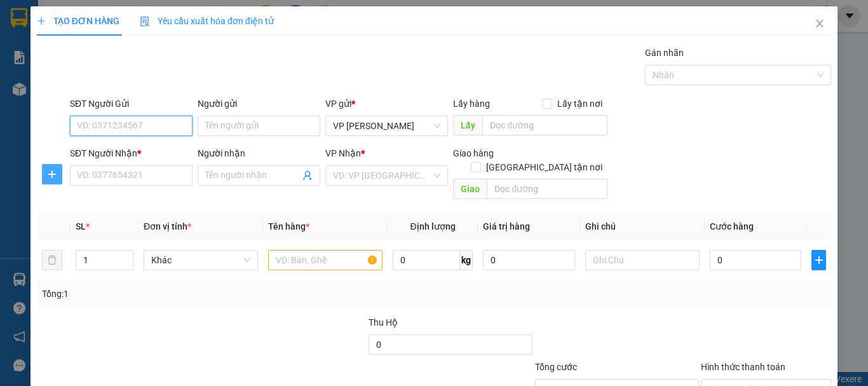 The width and height of the screenshot is (868, 386). Describe the element at coordinates (664, 53) in the screenshot. I see `label: Gán nhãn` at that location.